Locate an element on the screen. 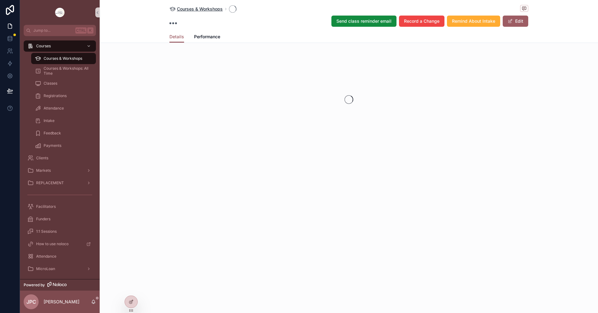  a: Intake is located at coordinates (63, 121).